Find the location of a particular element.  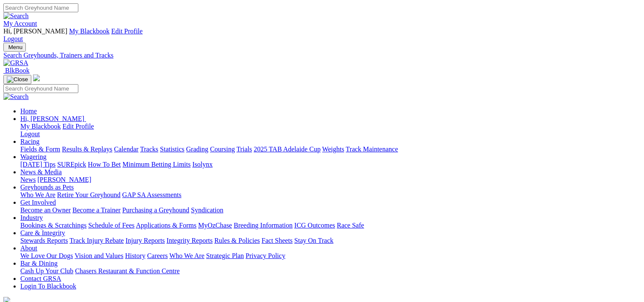

img: GRSA is located at coordinates (15, 63).